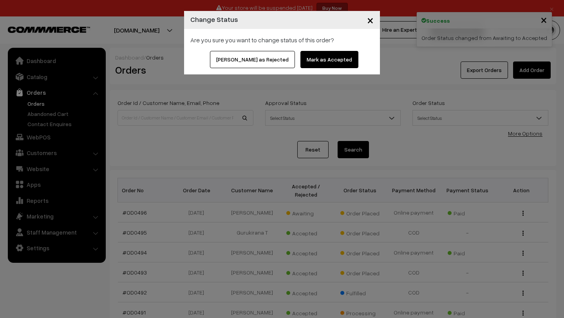 This screenshot has height=318, width=564. Describe the element at coordinates (370, 20) in the screenshot. I see `button: Close` at that location.